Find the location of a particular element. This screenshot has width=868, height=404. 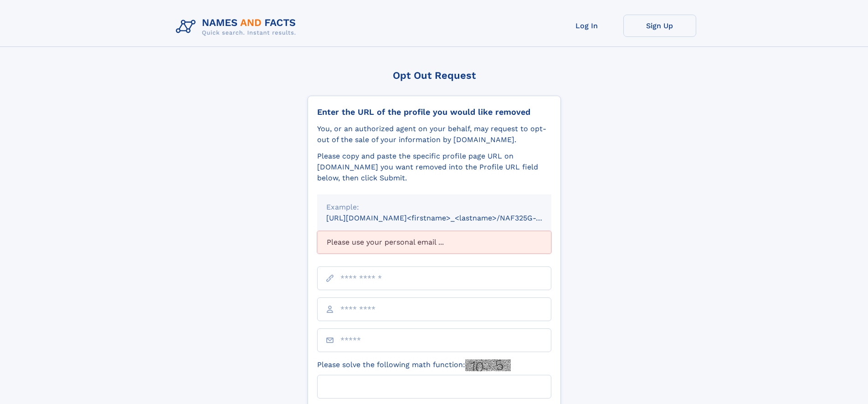

div: Example: is located at coordinates (434, 207).